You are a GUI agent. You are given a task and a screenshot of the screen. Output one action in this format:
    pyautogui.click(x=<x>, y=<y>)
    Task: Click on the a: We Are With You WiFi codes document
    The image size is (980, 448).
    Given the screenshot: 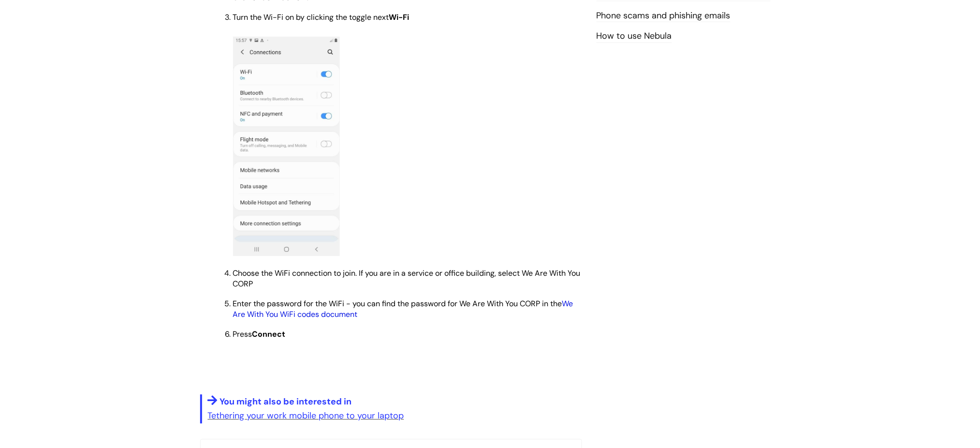 What is the action you would take?
    pyautogui.click(x=403, y=309)
    